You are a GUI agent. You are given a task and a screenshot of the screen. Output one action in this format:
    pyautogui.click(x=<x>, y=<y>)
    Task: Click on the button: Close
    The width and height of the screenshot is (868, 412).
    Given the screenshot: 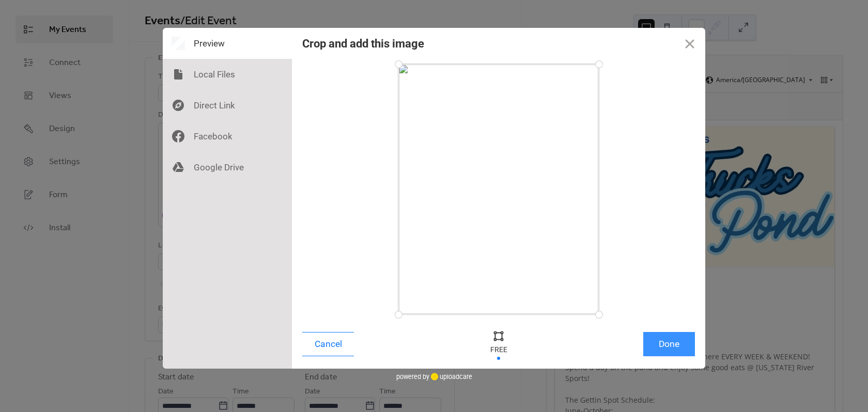 What is the action you would take?
    pyautogui.click(x=690, y=43)
    